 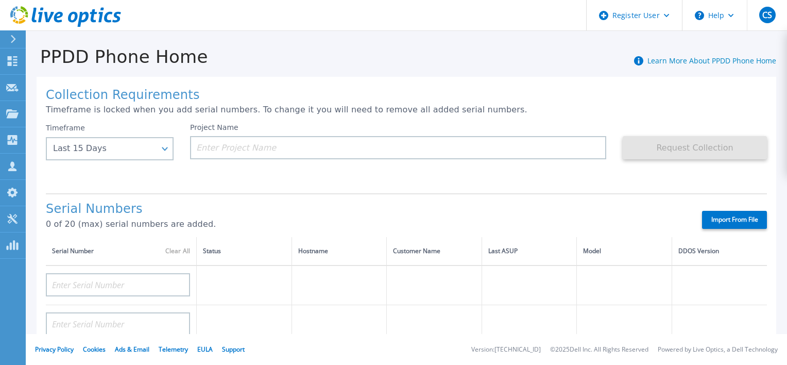 What do you see at coordinates (767, 15) in the screenshot?
I see `span: CS` at bounding box center [767, 15].